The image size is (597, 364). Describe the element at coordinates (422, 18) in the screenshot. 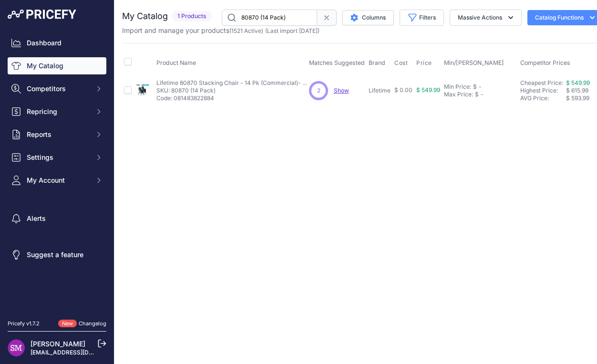

I see `button: Filters` at that location.